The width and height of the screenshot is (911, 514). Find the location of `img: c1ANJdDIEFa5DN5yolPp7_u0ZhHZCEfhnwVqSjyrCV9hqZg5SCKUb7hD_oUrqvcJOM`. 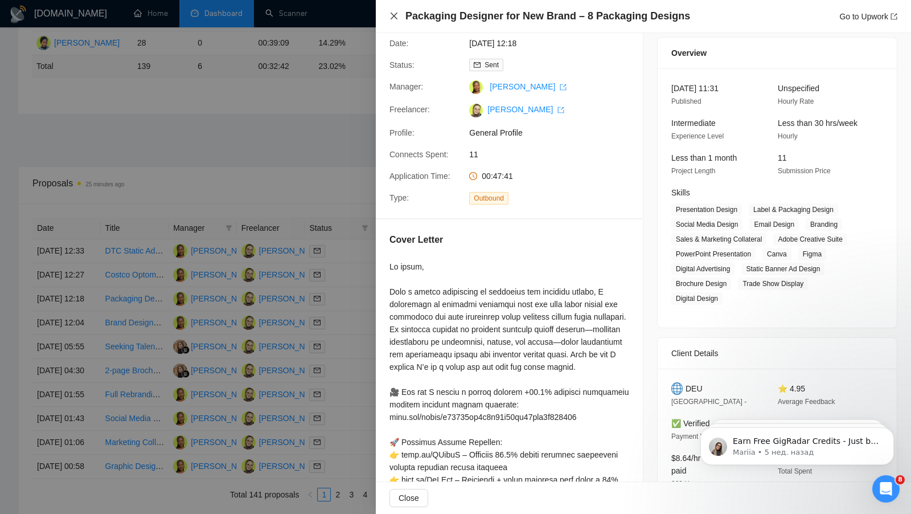

img: c1ANJdDIEFa5DN5yolPp7_u0ZhHZCEfhnwVqSjyrCV9hqZg5SCKUb7hD_oUrqvcJOM is located at coordinates (476, 111).